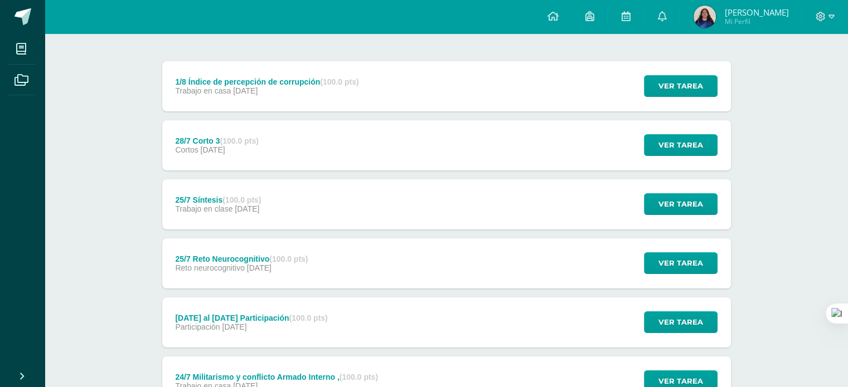 The height and width of the screenshot is (387, 848). I want to click on span: Mi Perfil, so click(756, 21).